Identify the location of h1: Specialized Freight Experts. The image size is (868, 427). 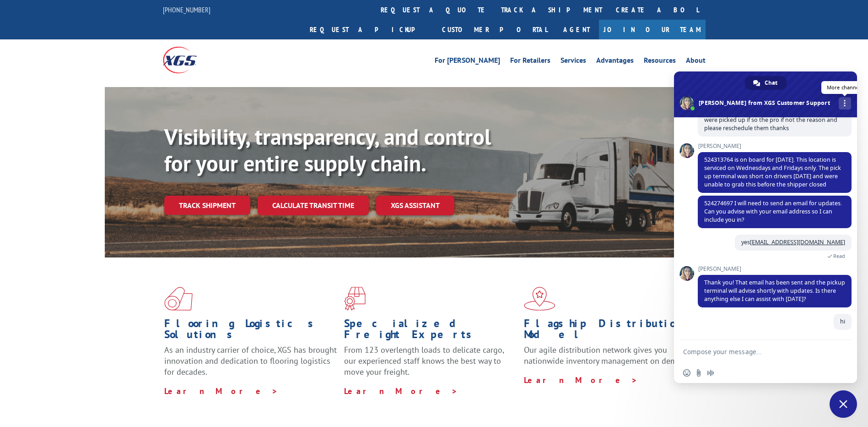
(430, 331).